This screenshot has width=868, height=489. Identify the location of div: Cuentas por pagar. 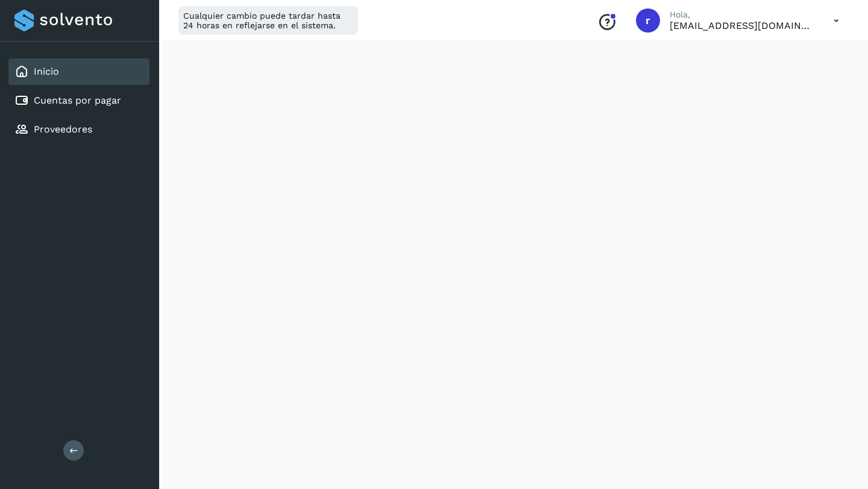
(79, 100).